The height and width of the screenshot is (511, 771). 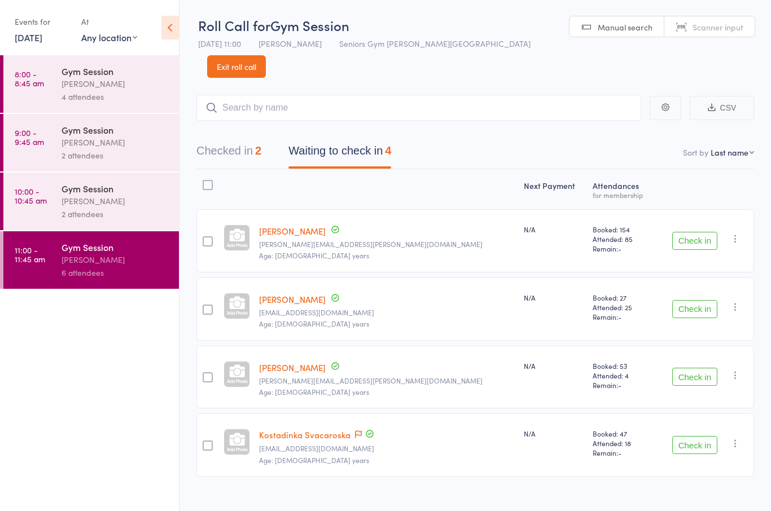 What do you see at coordinates (387, 313) in the screenshot?
I see `small: brettjmclean@yahoo.com` at bounding box center [387, 313].